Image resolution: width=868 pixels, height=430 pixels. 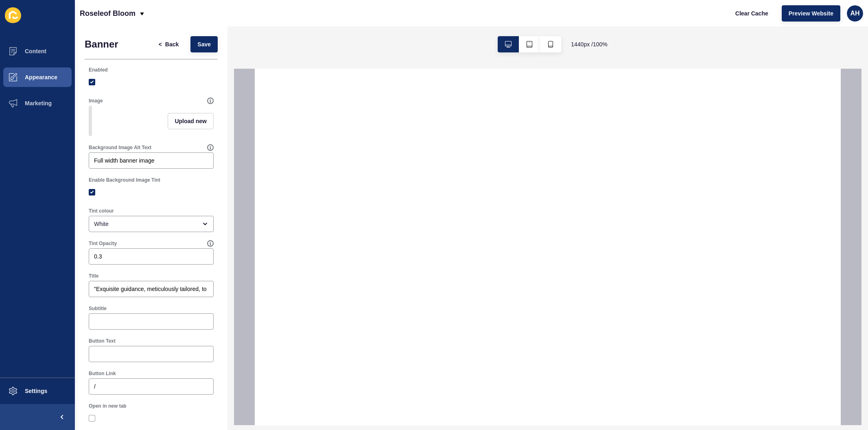 I want to click on label: Button Text, so click(x=102, y=341).